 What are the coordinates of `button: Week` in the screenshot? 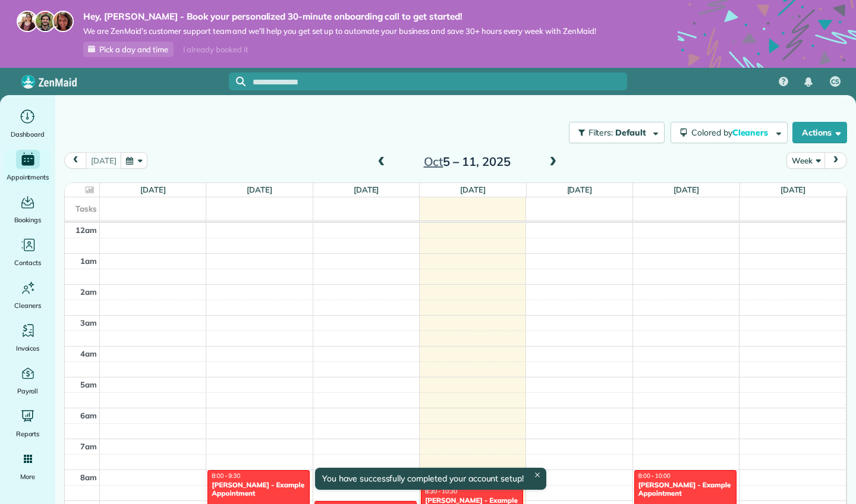 It's located at (805, 160).